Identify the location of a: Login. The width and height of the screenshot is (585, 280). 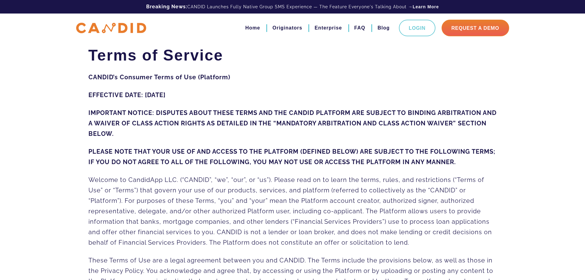
(417, 28).